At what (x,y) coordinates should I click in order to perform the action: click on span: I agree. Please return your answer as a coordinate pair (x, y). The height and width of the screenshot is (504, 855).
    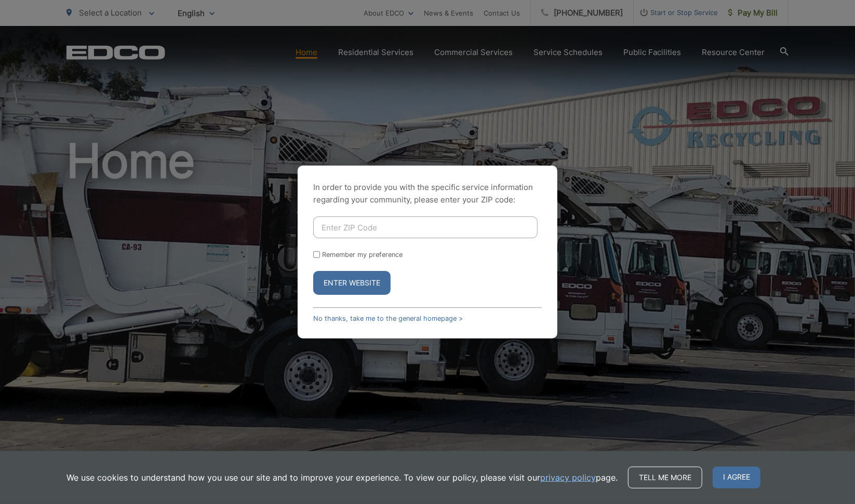
    Looking at the image, I should click on (737, 478).